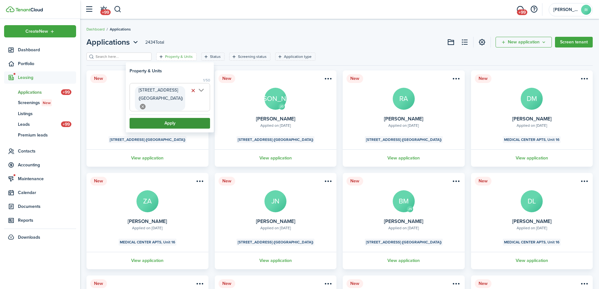 This screenshot has width=599, height=289. What do you see at coordinates (404, 99) in the screenshot?
I see `avatar-text: RA` at bounding box center [404, 99].